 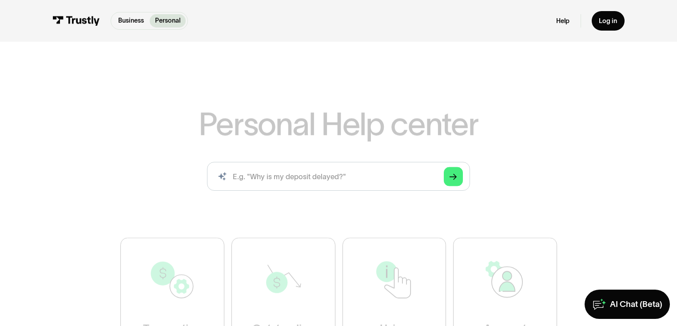 I want to click on p: Business, so click(x=131, y=20).